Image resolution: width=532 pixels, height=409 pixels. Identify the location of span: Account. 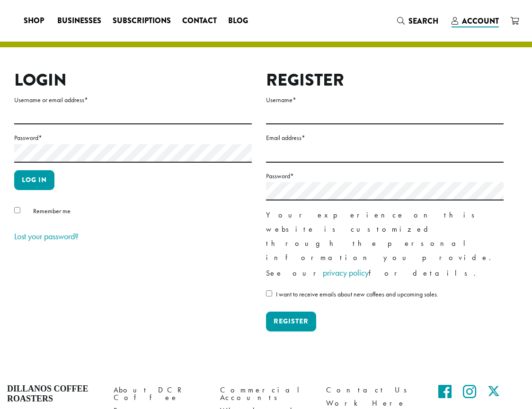
(480, 21).